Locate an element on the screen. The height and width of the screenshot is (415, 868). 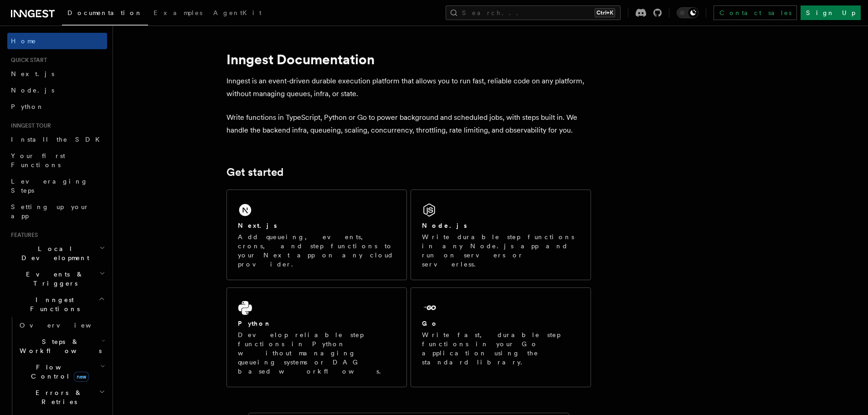
span: Setting up your app is located at coordinates (50, 211).